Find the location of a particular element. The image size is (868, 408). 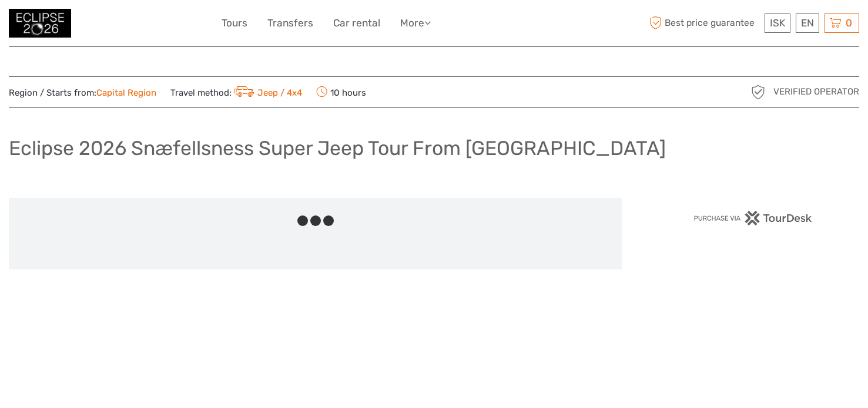

a: Car rental is located at coordinates (357, 23).